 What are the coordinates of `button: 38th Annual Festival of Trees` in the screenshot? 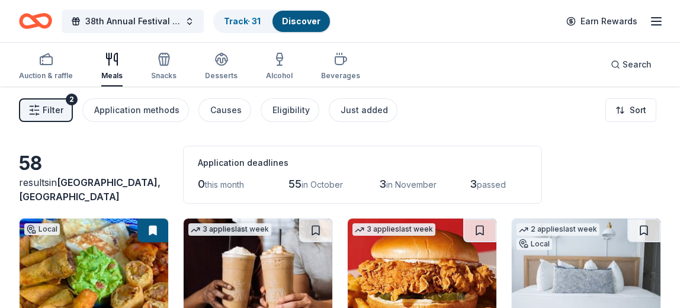 It's located at (133, 21).